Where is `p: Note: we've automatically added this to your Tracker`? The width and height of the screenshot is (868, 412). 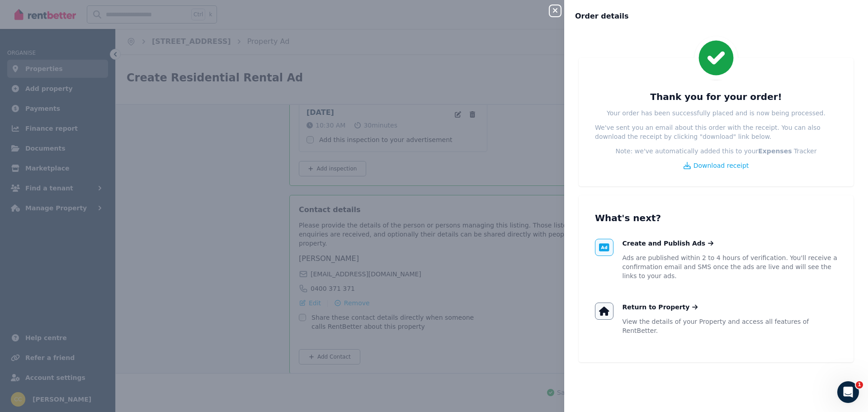 p: Note: we've automatically added this to your Tracker is located at coordinates (716, 151).